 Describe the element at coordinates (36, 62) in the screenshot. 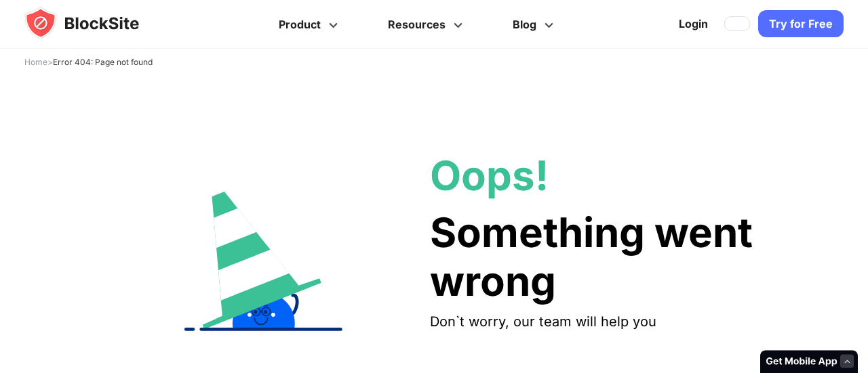

I see `a: Home` at that location.